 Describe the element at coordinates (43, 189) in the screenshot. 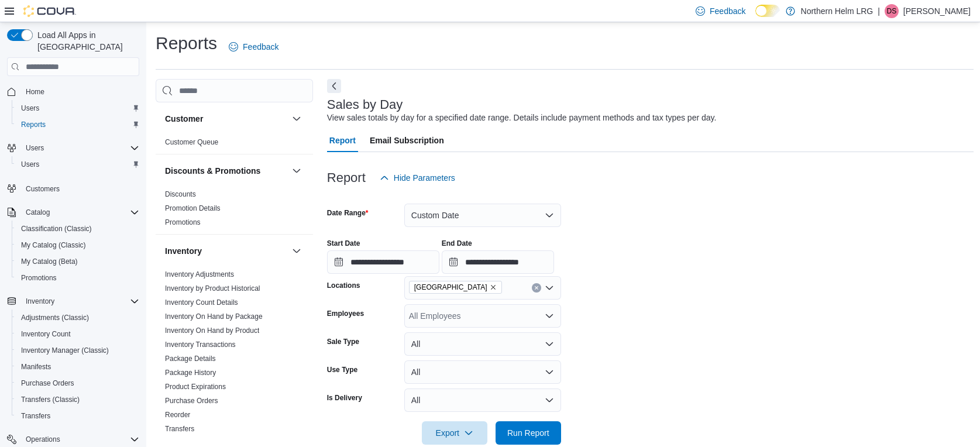

I see `a: Customers` at that location.